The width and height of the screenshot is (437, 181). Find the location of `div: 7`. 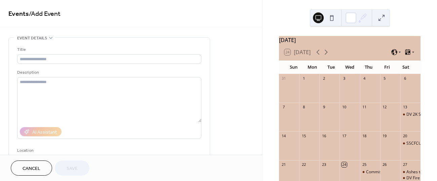

div: 7 is located at coordinates (283, 107).